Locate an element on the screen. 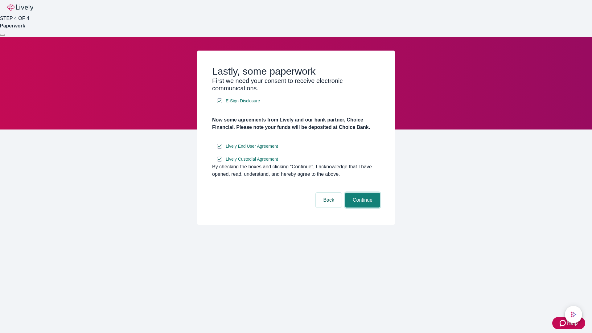 The height and width of the screenshot is (333, 592). h3: First we need your consent to receive electronic communications. is located at coordinates (296, 85).